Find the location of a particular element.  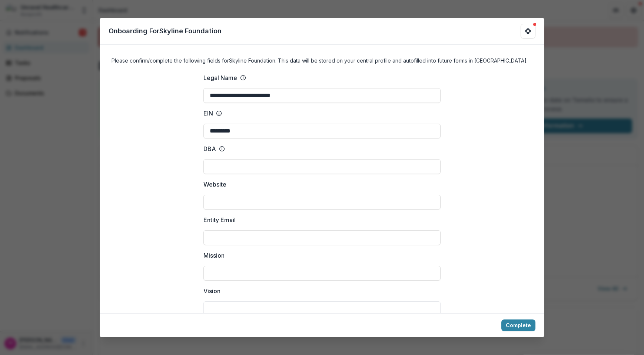

p: Entity Email is located at coordinates (219, 220).